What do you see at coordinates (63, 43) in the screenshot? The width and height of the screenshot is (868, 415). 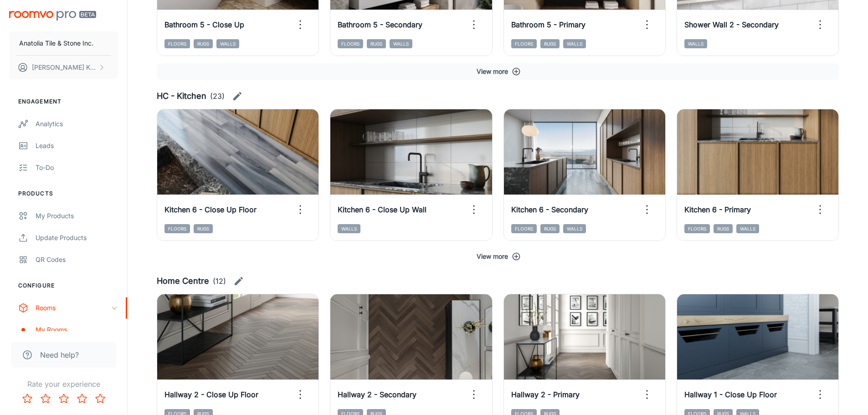 I see `button: Anatolia Tile & Stone Inc.` at bounding box center [63, 43].